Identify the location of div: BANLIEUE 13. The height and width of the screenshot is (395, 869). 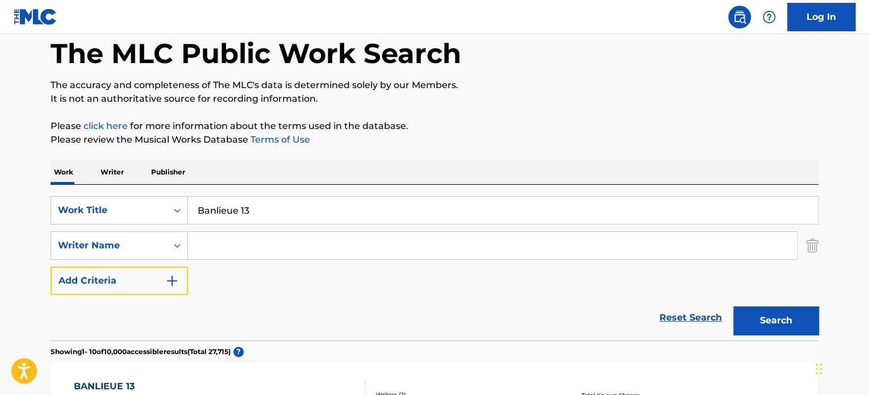
(124, 386).